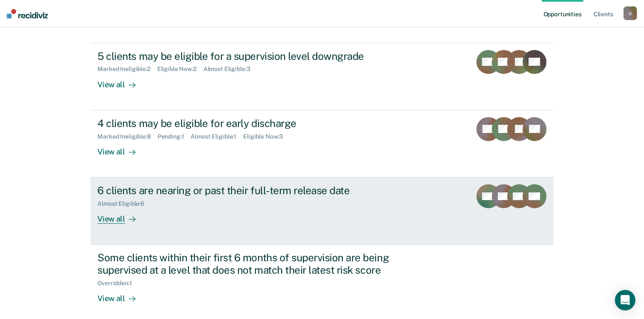 The width and height of the screenshot is (644, 319). I want to click on div: Almost Eligible : 3, so click(231, 69).